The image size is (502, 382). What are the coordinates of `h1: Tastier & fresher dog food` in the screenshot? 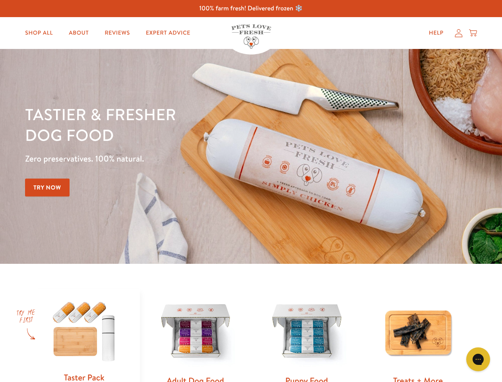 It's located at (176, 124).